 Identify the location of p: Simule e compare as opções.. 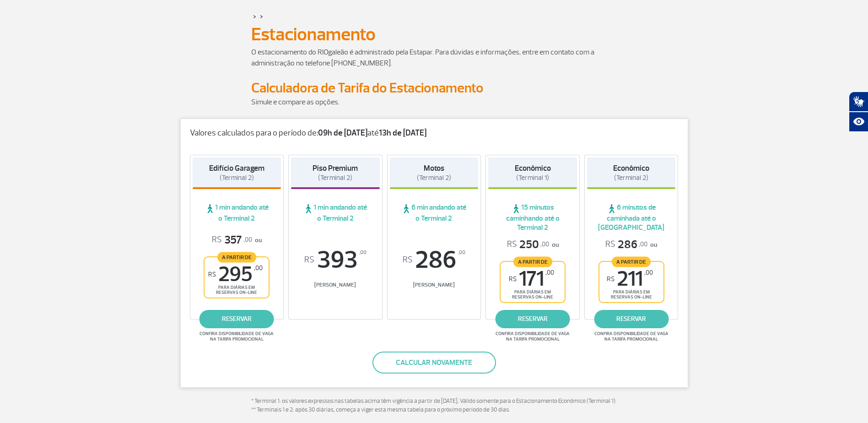
(434, 102).